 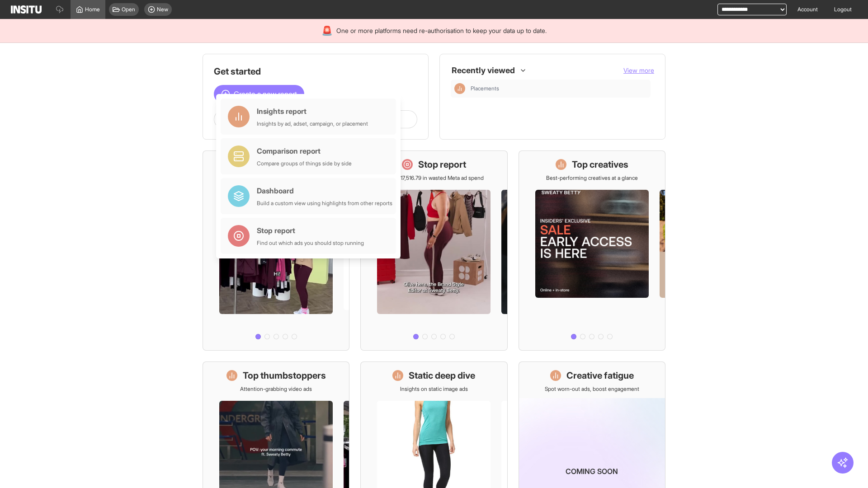 I want to click on h1: Get started, so click(x=315, y=72).